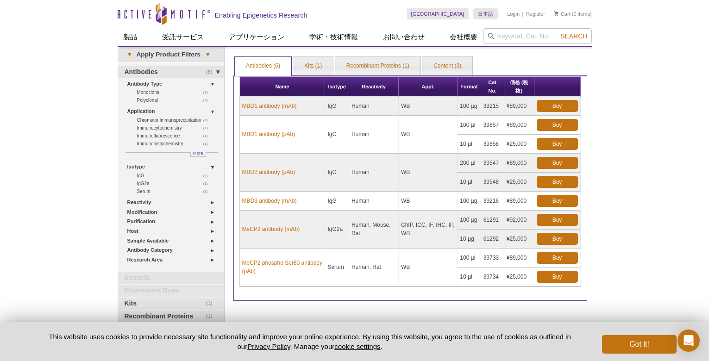  Describe the element at coordinates (374, 268) in the screenshot. I see `td: Human, Rat` at that location.